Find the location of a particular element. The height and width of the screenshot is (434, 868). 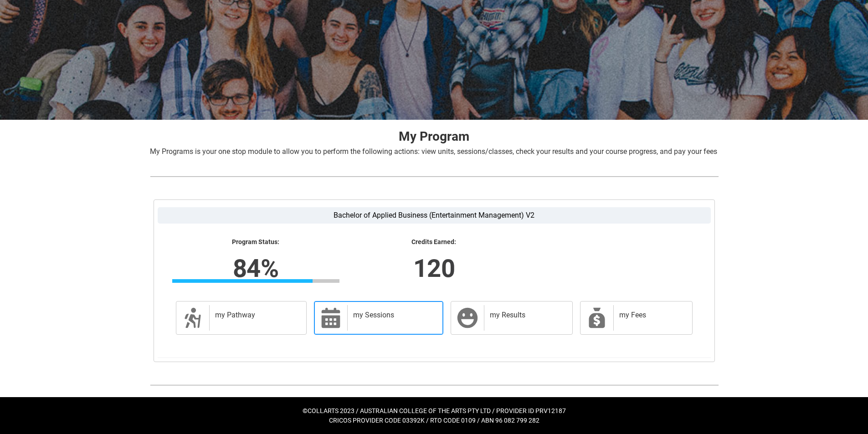

lightning-formatted-text: Credits Earned: is located at coordinates (434, 242).